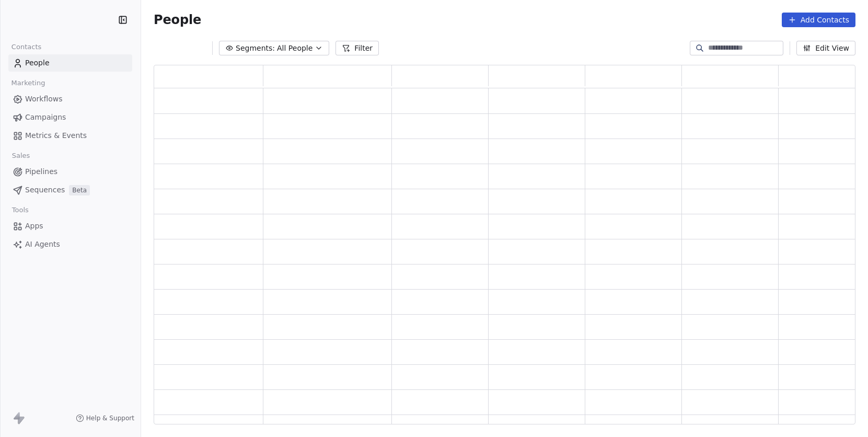 The height and width of the screenshot is (437, 868). What do you see at coordinates (70, 99) in the screenshot?
I see `a: Workflows` at bounding box center [70, 99].